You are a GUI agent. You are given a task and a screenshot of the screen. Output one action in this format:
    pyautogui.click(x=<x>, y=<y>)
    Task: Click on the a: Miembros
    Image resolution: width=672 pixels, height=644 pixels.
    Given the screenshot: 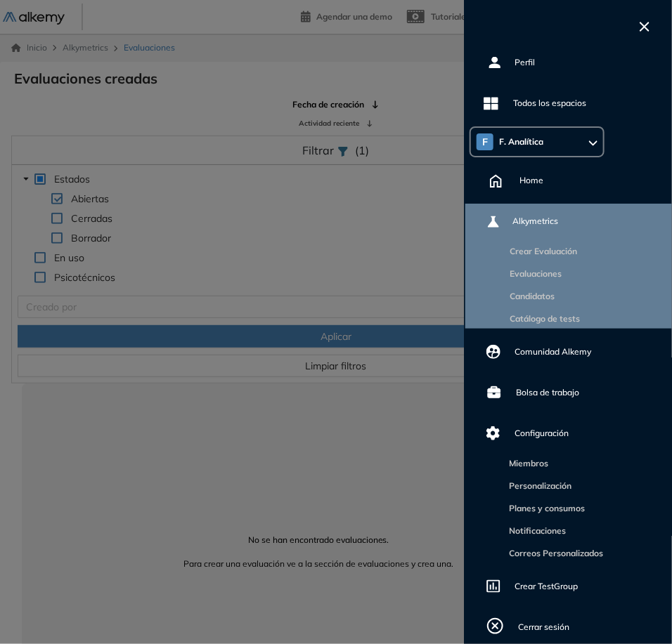 What is the action you would take?
    pyautogui.click(x=526, y=463)
    